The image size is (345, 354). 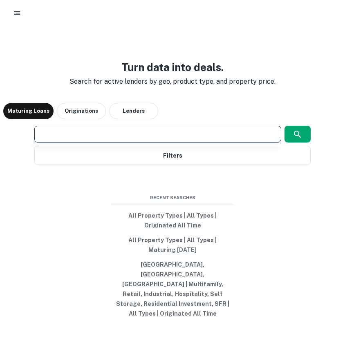 I want to click on div: Chat Widget, so click(x=324, y=308).